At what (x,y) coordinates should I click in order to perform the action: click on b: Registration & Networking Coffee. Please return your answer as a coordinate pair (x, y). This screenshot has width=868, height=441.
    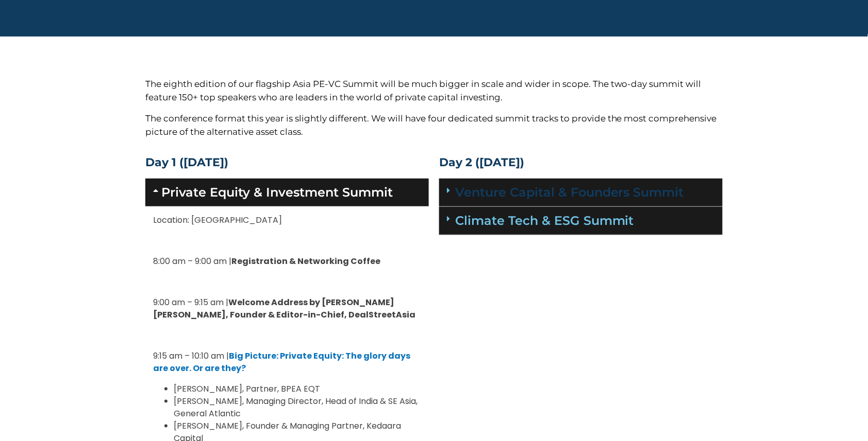
    Looking at the image, I should click on (306, 261).